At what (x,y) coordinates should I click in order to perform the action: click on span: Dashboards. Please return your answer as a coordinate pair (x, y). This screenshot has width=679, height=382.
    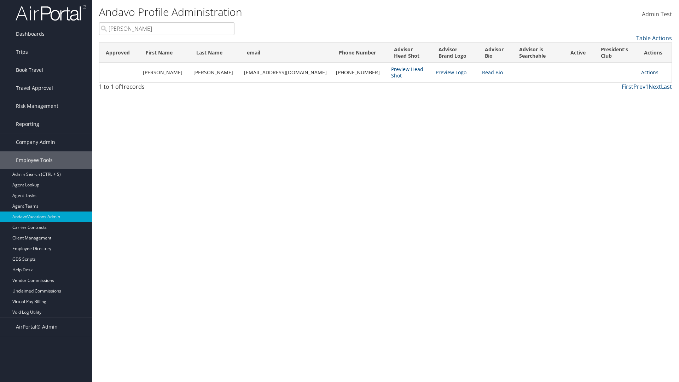
    Looking at the image, I should click on (30, 34).